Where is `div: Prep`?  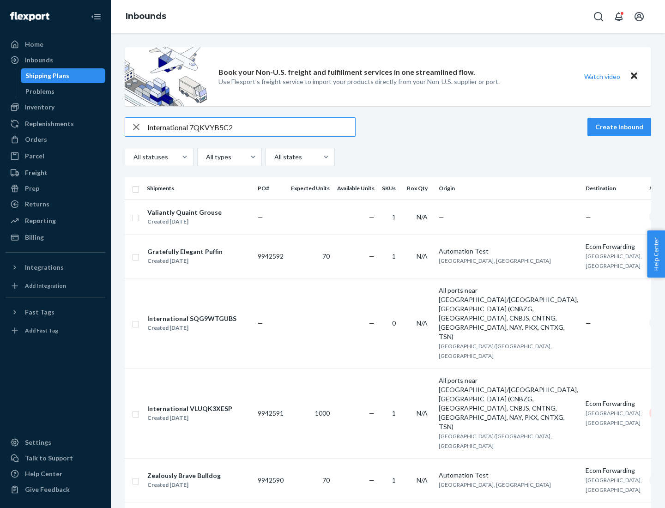 div: Prep is located at coordinates (32, 188).